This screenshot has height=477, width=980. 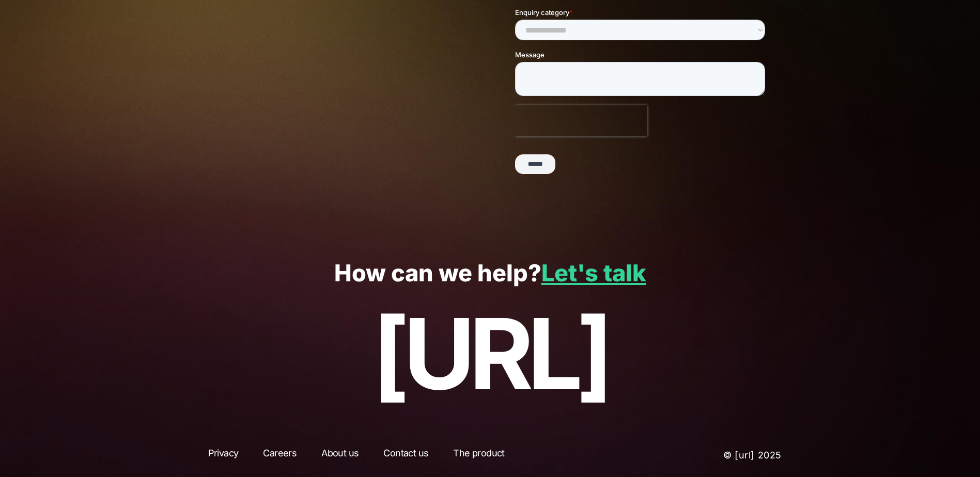 What do you see at coordinates (478, 455) in the screenshot?
I see `a: The product` at bounding box center [478, 455].